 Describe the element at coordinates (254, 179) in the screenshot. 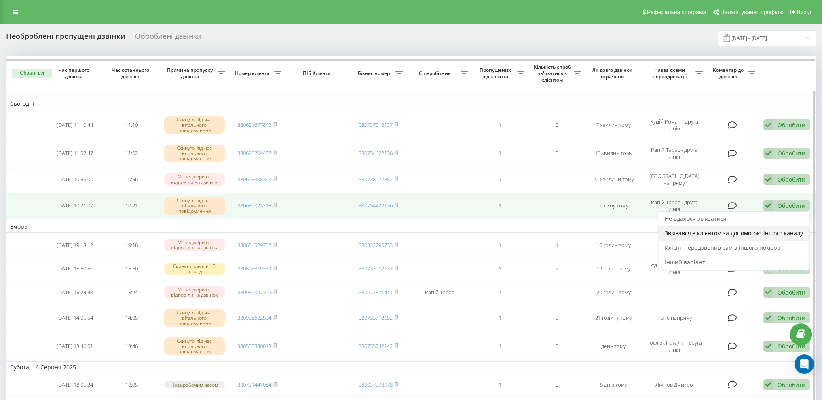

I see `a: 380665338348` at that location.